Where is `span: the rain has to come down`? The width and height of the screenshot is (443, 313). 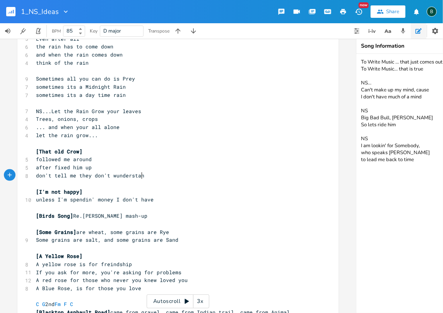 span: the rain has to come down is located at coordinates (75, 46).